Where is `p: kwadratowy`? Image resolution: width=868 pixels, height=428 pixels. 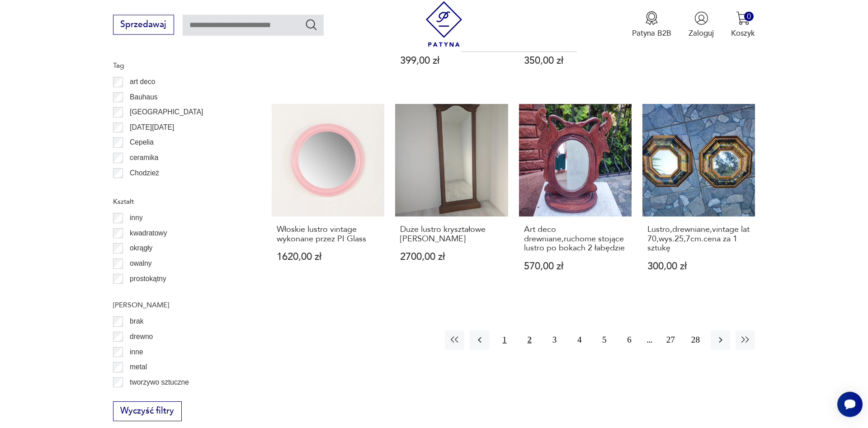 p: kwadratowy is located at coordinates (148, 233).